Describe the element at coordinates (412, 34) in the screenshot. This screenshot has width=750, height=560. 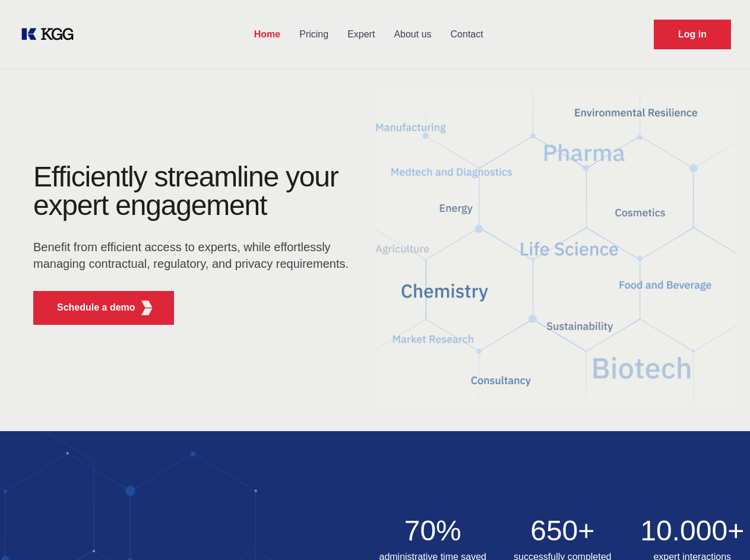
I see `a: About us` at that location.